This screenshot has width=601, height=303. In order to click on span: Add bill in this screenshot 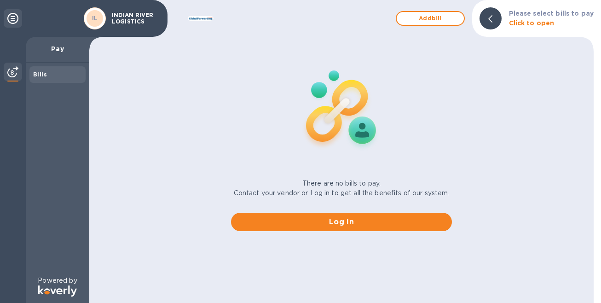, I will do `click(430, 18)`.